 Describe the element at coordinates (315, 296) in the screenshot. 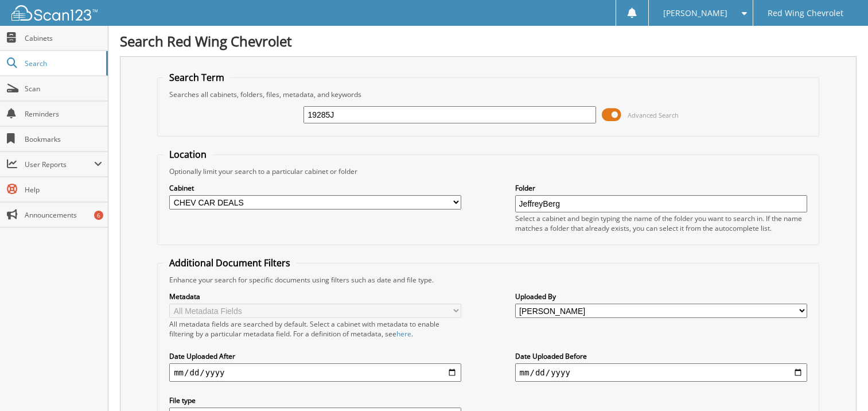

I see `label: Metadata` at that location.